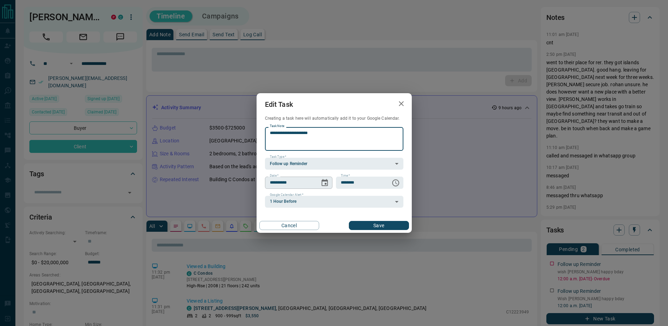 The height and width of the screenshot is (326, 668). I want to click on label: Date, so click(274, 176).